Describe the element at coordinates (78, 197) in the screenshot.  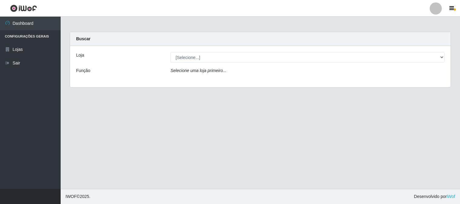
I see `span: © 2025 .` at that location.